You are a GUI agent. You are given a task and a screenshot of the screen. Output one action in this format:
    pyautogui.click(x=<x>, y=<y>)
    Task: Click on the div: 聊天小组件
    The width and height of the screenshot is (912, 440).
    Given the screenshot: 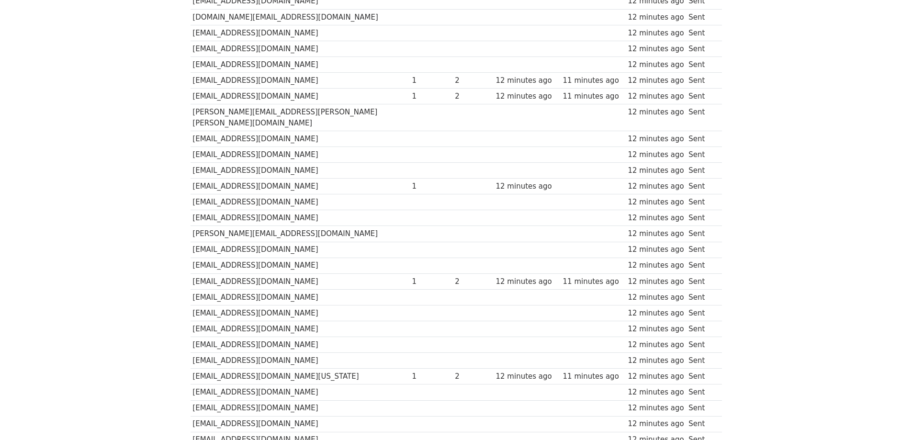 What is the action you would take?
    pyautogui.click(x=888, y=417)
    